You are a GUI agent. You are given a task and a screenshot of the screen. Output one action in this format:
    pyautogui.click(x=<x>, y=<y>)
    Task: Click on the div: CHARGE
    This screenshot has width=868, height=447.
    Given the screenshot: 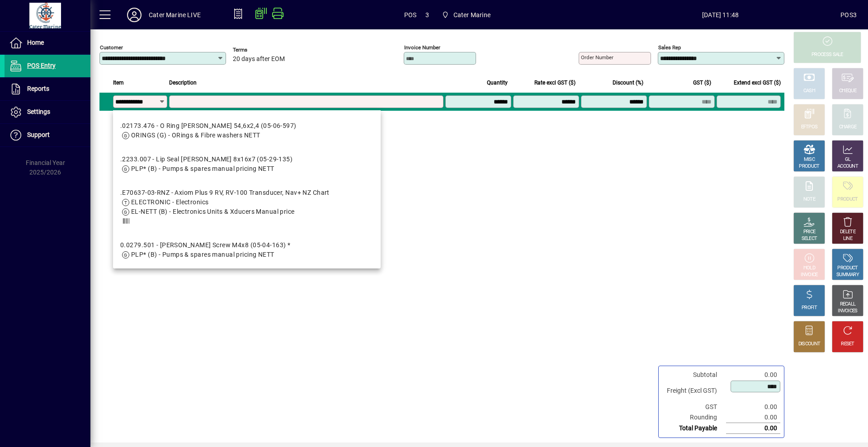 What is the action you would take?
    pyautogui.click(x=848, y=127)
    